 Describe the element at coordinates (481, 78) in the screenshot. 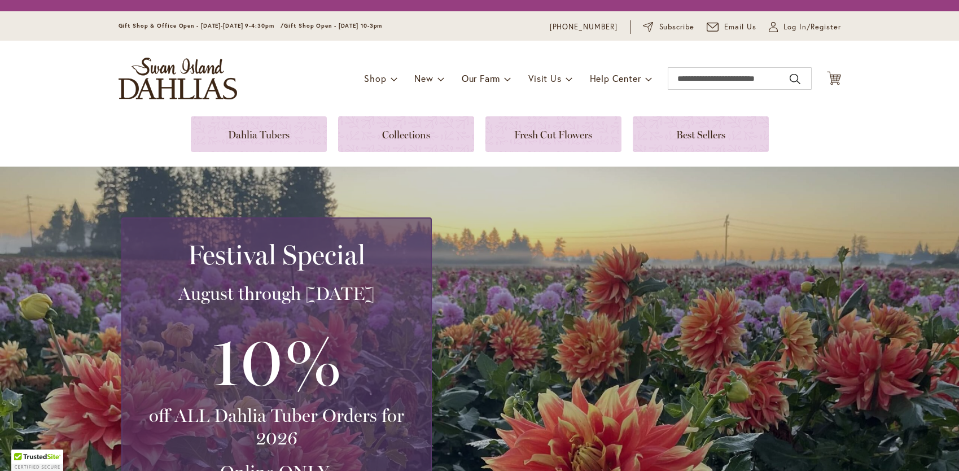

I see `span: Our Farm` at that location.